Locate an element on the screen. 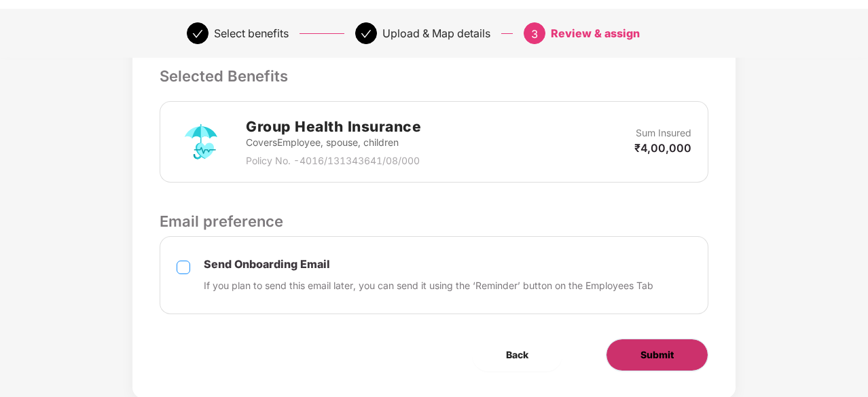 The width and height of the screenshot is (868, 397). h2: Group Health Insurance is located at coordinates (333, 126).